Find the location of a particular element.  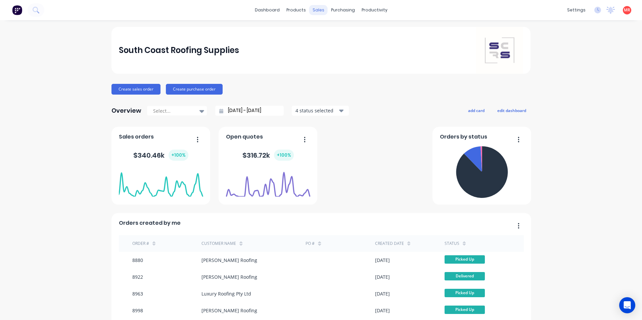

span: MR is located at coordinates (627, 10).